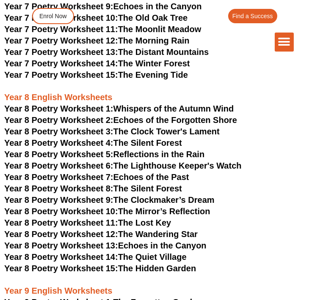 Image resolution: width=309 pixels, height=300 pixels. Describe the element at coordinates (252, 16) in the screenshot. I see `a: Find a Success` at that location.